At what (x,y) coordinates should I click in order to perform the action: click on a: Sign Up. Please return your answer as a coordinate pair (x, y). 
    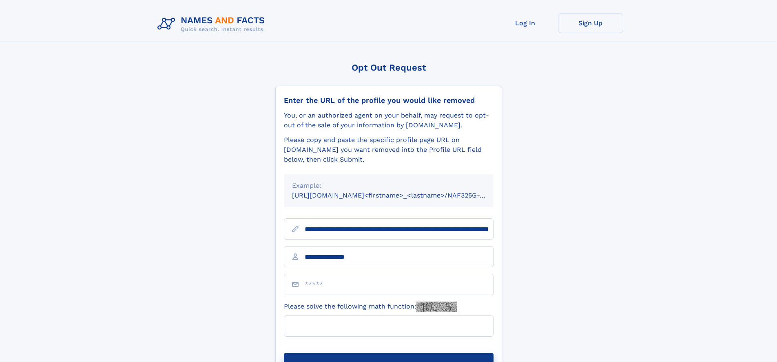
    Looking at the image, I should click on (591, 23).